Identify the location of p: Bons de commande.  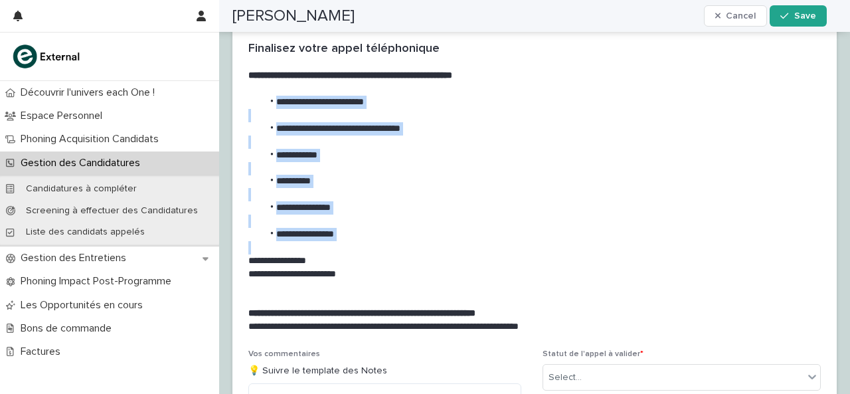
(68, 328).